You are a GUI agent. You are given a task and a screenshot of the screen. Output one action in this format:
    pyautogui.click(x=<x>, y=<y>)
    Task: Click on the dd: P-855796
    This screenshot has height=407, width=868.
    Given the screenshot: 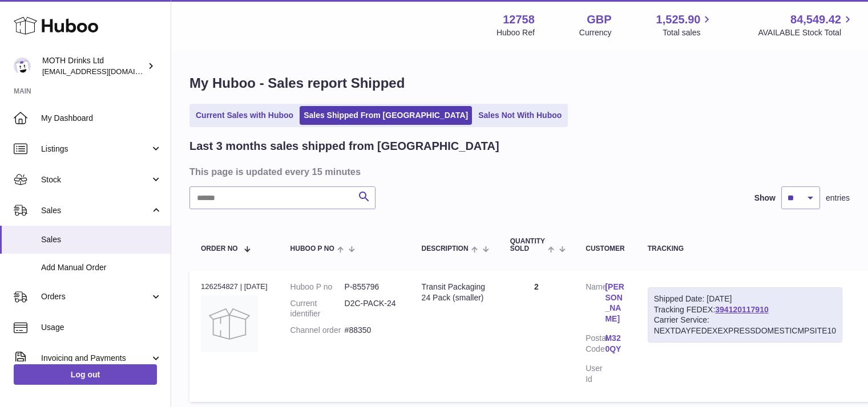 What is the action you would take?
    pyautogui.click(x=371, y=287)
    